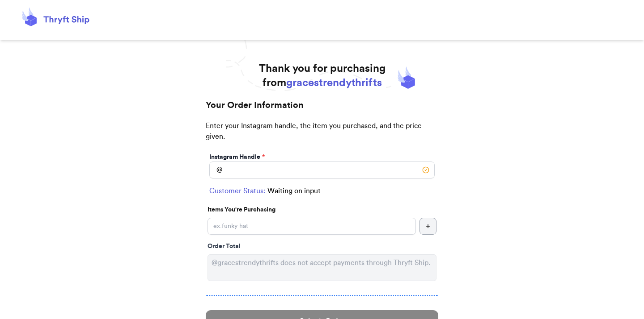 This screenshot has height=319, width=644. I want to click on span: gracestrendythrifts, so click(334, 83).